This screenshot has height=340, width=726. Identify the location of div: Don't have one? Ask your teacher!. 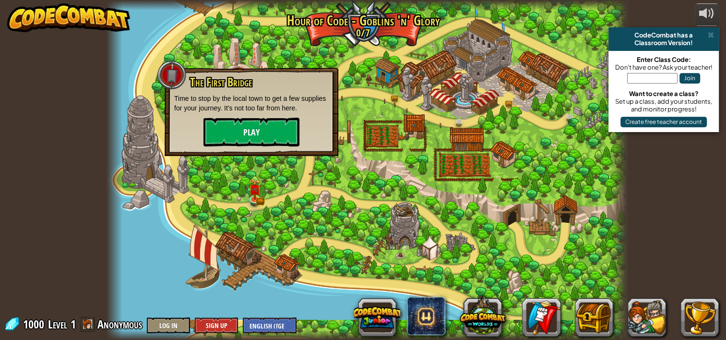
(663, 67).